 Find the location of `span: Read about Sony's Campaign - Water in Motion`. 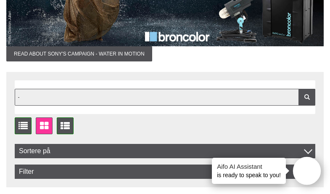

span: Read about Sony's Campaign - Water in Motion is located at coordinates (79, 54).